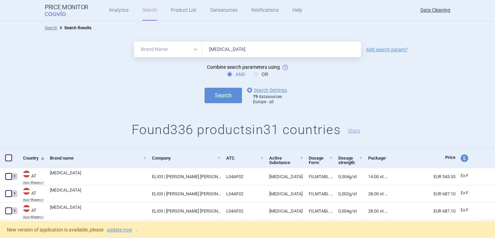 The image size is (495, 238). What do you see at coordinates (255, 97) in the screenshot?
I see `strong: 79` at bounding box center [255, 97].